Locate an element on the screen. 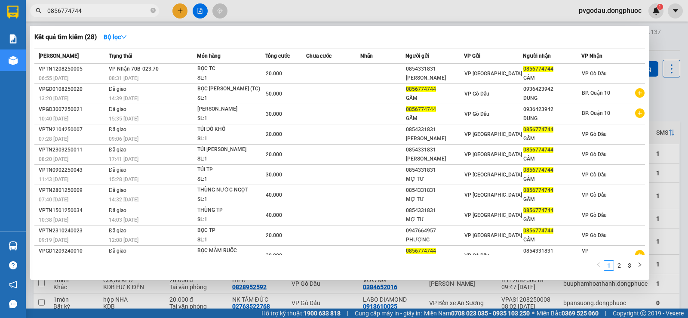 The width and height of the screenshot is (688, 318). div: VPTN1208250005 is located at coordinates (72, 69).